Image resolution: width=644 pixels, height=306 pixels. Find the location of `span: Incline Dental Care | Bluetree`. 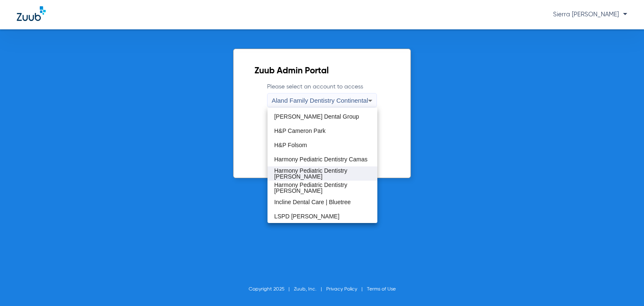

span: Incline Dental Care | Bluetree is located at coordinates (312, 202).